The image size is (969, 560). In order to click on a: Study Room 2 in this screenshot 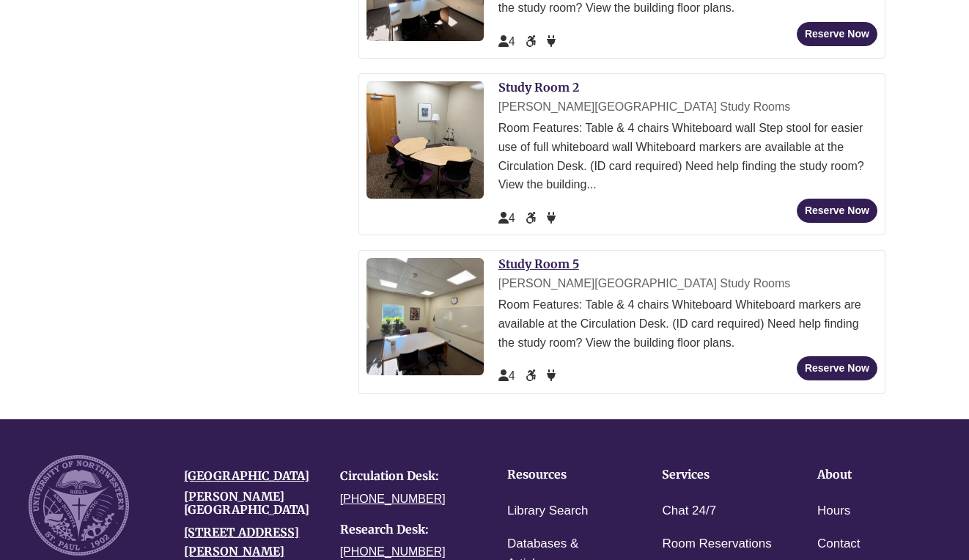, I will do `click(539, 87)`.